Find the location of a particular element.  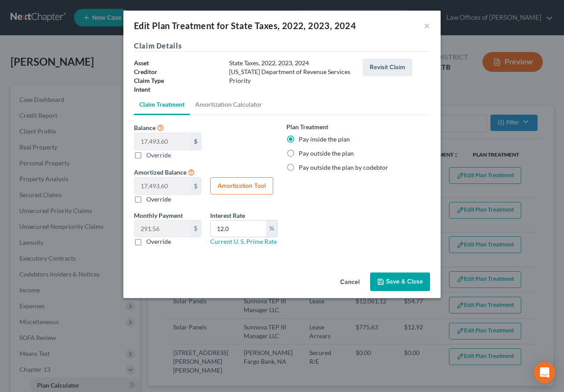

button: Cancel is located at coordinates (350, 282).